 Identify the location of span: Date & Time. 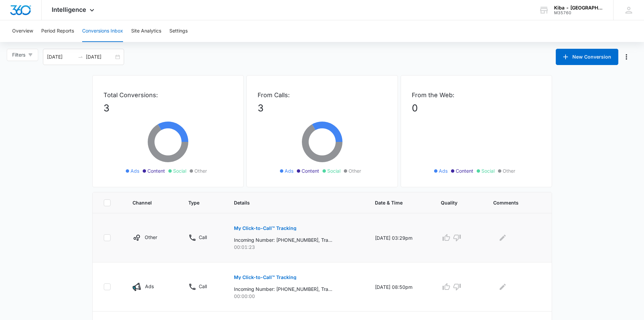
(395, 202).